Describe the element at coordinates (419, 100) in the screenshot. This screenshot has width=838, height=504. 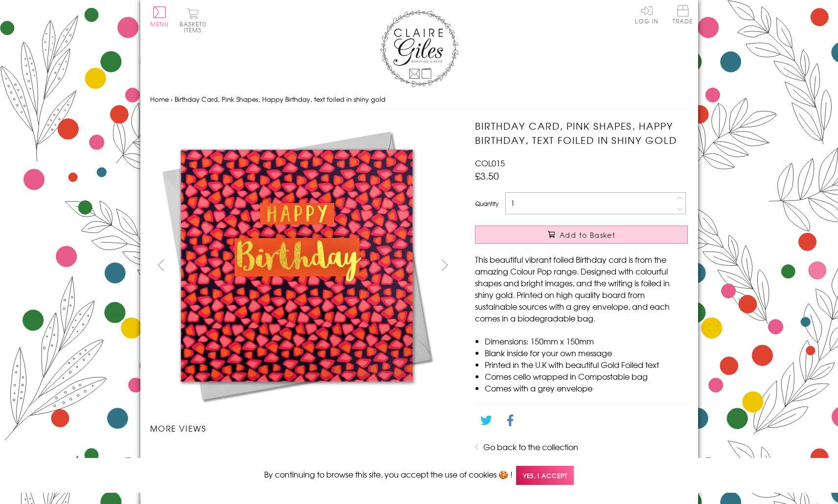
I see `nav: breadcrumbs` at that location.